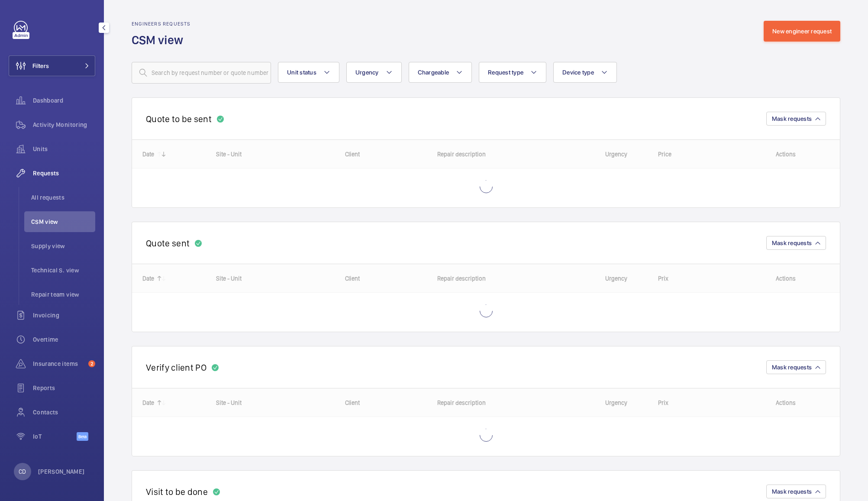 The height and width of the screenshot is (501, 868). What do you see at coordinates (64, 339) in the screenshot?
I see `span: Overtime` at bounding box center [64, 339].